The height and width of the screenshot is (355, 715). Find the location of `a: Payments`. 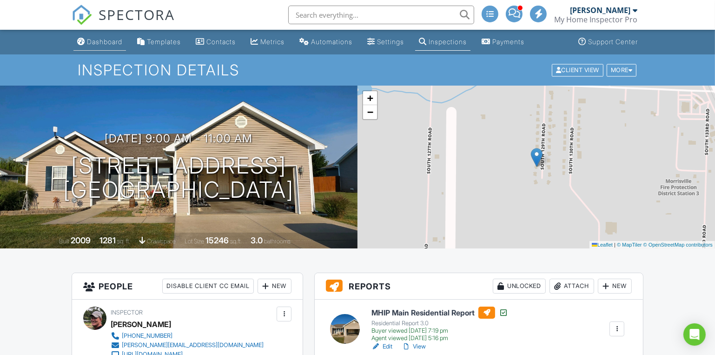

a: Payments is located at coordinates (503, 42).